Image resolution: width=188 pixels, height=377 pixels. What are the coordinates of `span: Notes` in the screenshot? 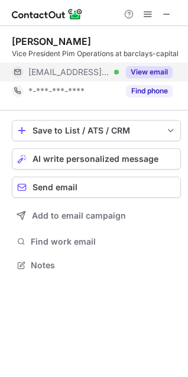 It's located at (104, 266).